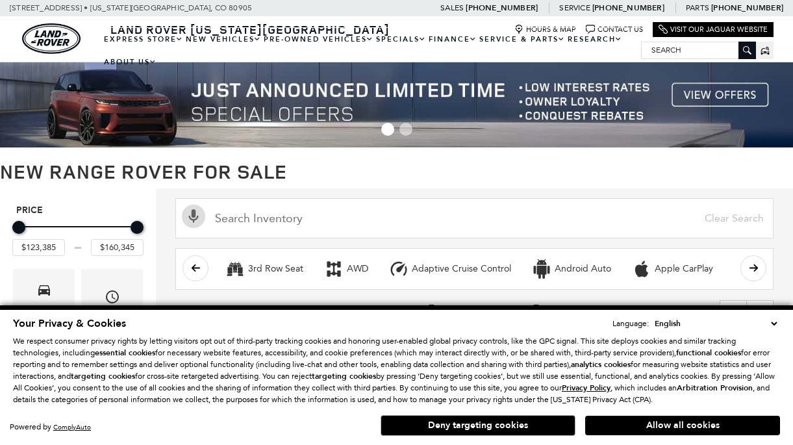 The image size is (793, 445). Describe the element at coordinates (753, 268) in the screenshot. I see `button: scroll right` at that location.